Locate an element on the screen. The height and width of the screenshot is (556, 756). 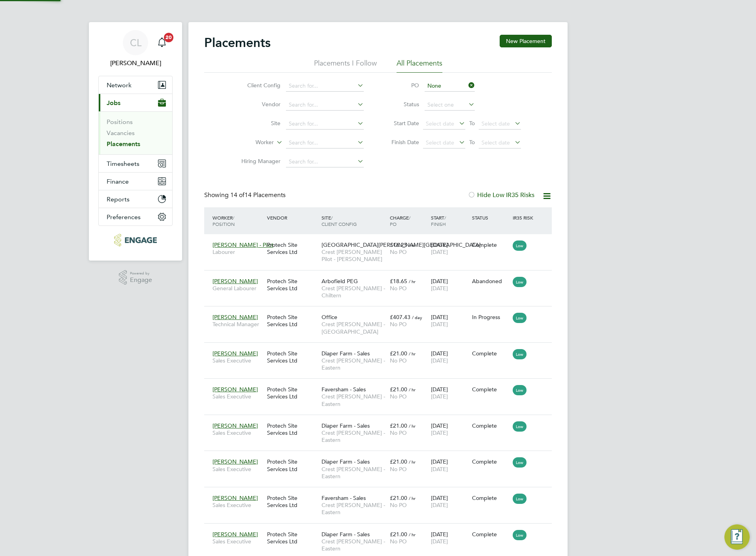
span: / Client Config is located at coordinates (339, 221).